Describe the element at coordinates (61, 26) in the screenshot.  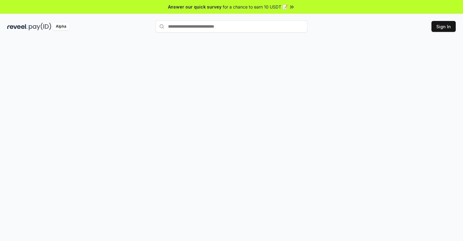
I see `div: Alpha` at that location.